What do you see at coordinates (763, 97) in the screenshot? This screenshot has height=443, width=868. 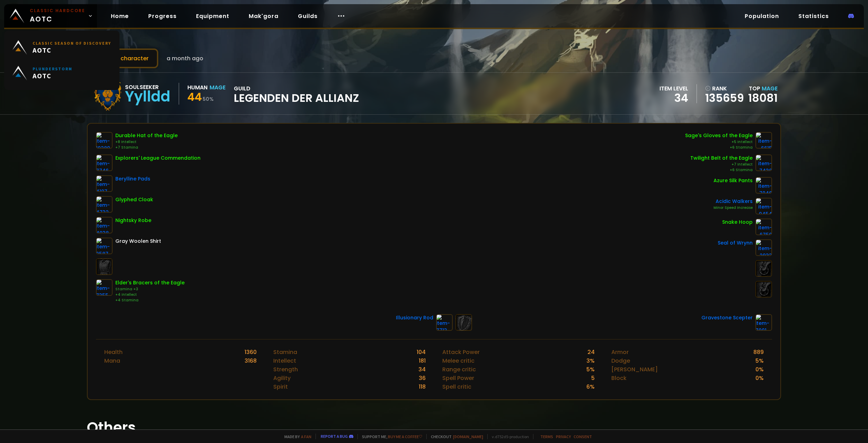 I see `a: 18081` at bounding box center [763, 97].